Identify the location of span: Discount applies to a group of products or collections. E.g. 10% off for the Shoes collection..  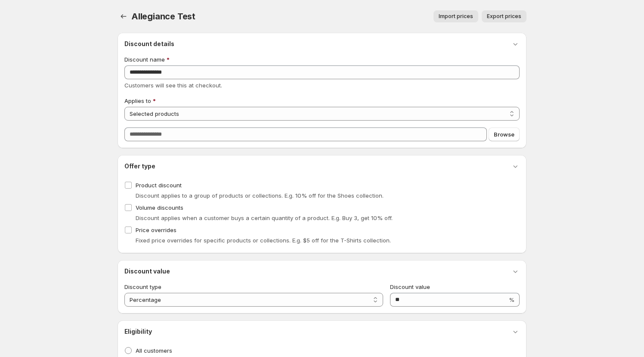
(260, 195).